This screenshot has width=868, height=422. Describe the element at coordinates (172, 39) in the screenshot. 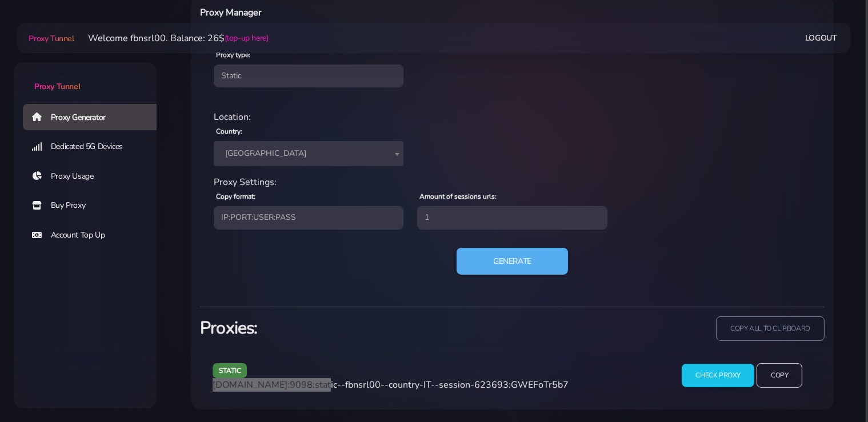

I see `li: Welcome fbnsrl00. Balance: 26$` at that location.